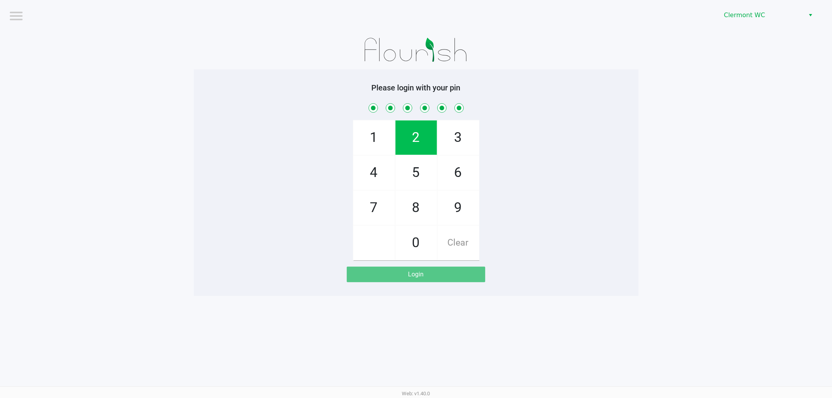  I want to click on span: 0, so click(416, 243).